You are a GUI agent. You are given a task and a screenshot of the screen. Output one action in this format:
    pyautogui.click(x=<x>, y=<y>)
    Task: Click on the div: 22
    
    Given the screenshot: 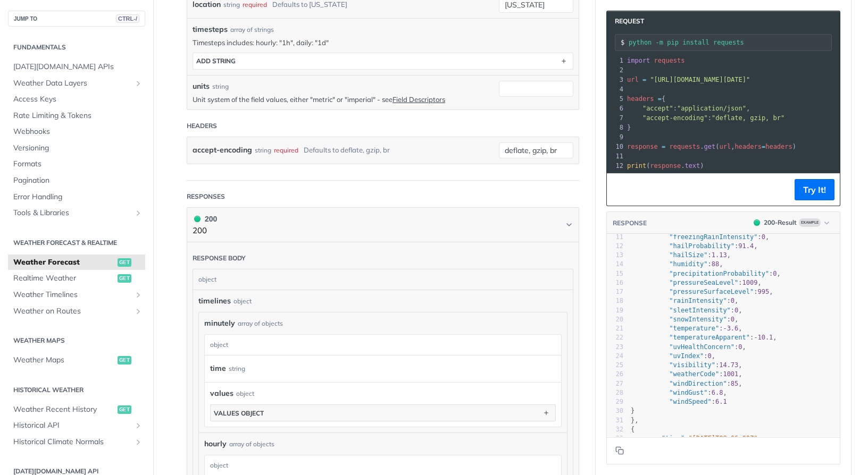 What is the action you would take?
    pyautogui.click(x=615, y=338)
    